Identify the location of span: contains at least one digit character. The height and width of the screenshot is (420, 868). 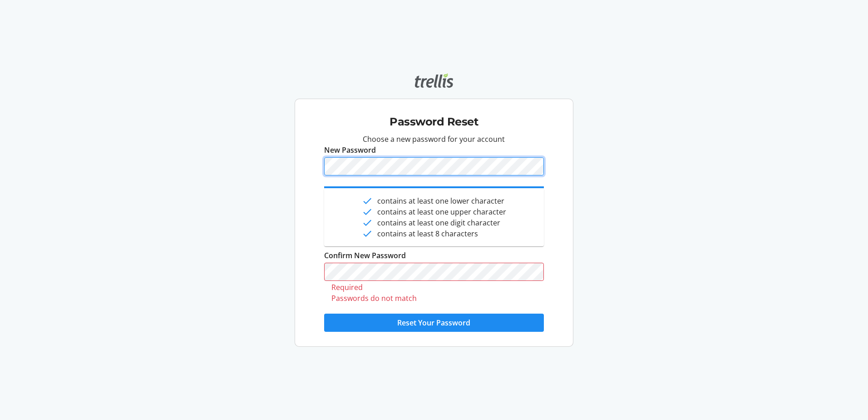
(439, 223).